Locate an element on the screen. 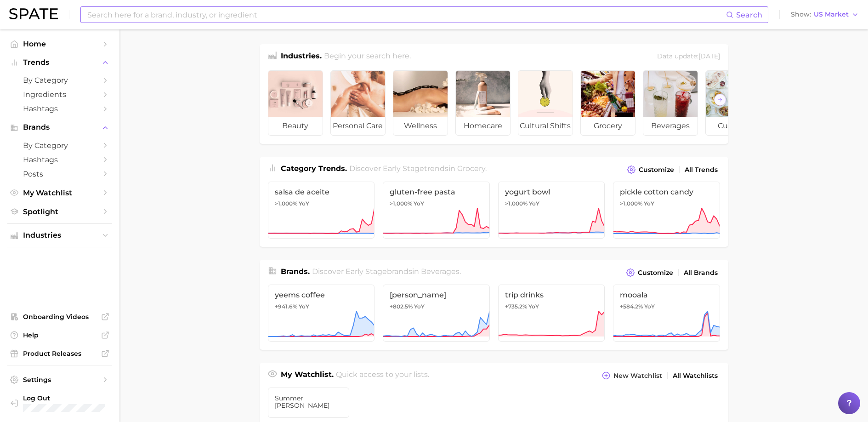 This screenshot has width=868, height=422. button: Customize is located at coordinates (650, 170).